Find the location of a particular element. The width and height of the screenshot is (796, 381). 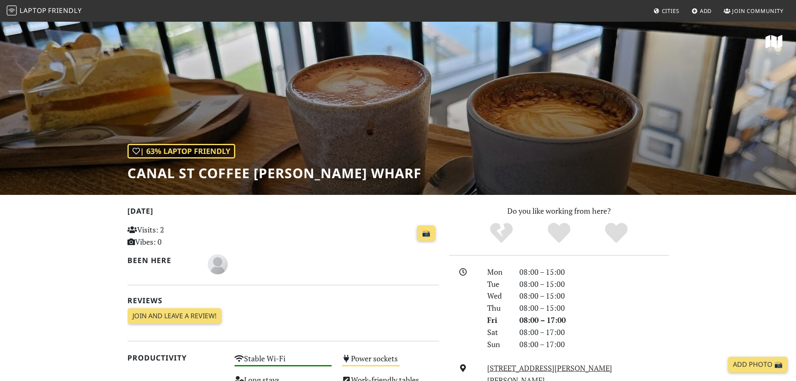

h2: Been here is located at coordinates (163, 260).